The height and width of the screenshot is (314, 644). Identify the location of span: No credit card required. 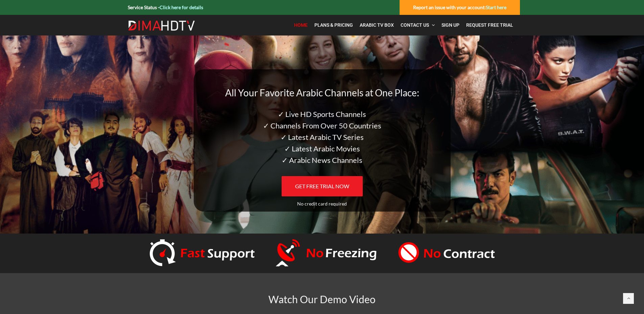
(322, 203).